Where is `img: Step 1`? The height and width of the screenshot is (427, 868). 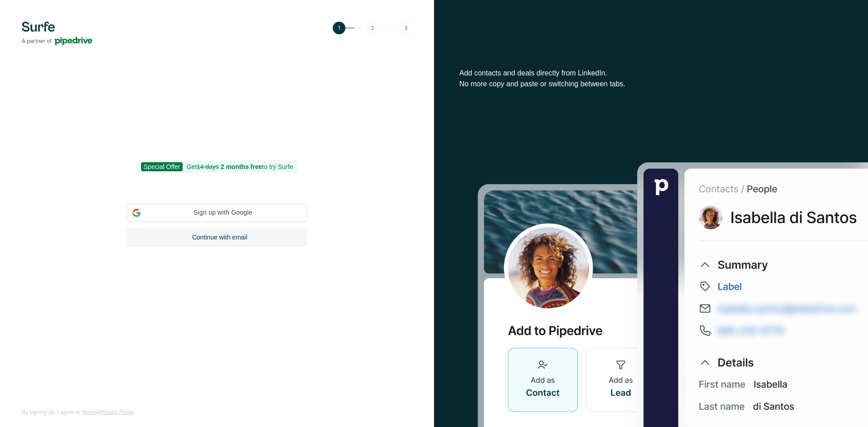
img: Step 1 is located at coordinates (372, 28).